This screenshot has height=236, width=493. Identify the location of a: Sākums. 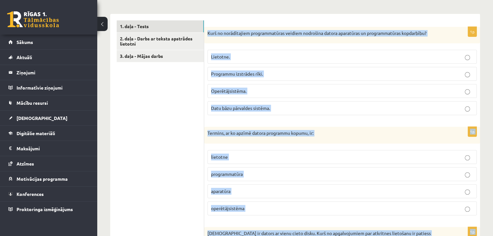
(49, 42).